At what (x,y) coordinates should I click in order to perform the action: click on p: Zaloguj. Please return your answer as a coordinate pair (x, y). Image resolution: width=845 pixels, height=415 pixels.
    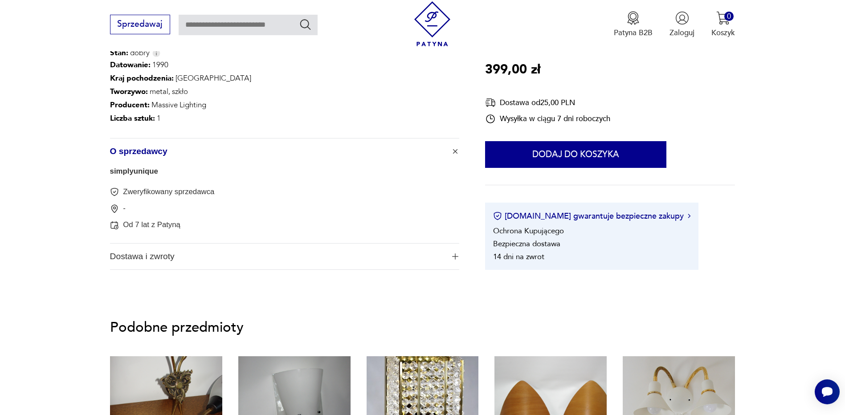
    Looking at the image, I should click on (682, 33).